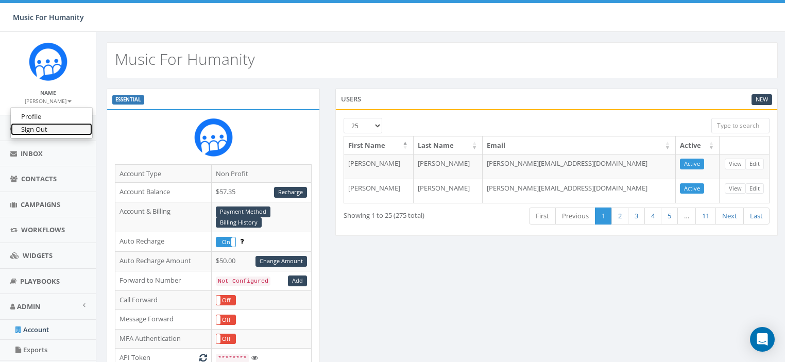 The height and width of the screenshot is (362, 785). I want to click on div: Showing 1 to 25 (275 total), so click(428, 213).